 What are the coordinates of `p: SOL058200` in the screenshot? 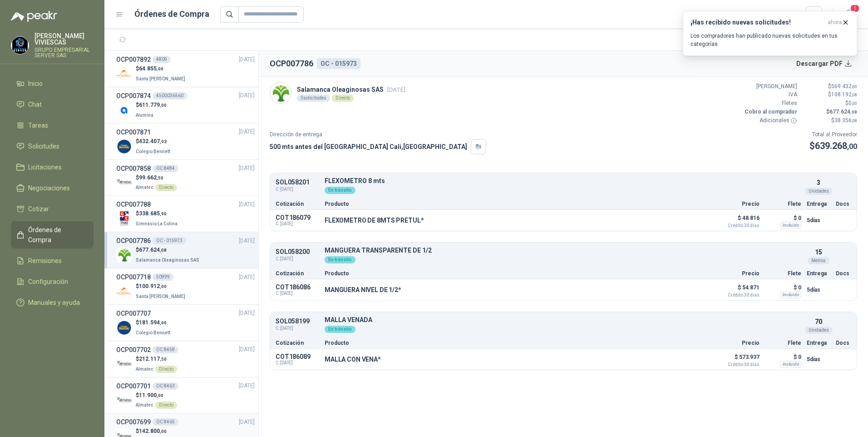 It's located at (297, 252).